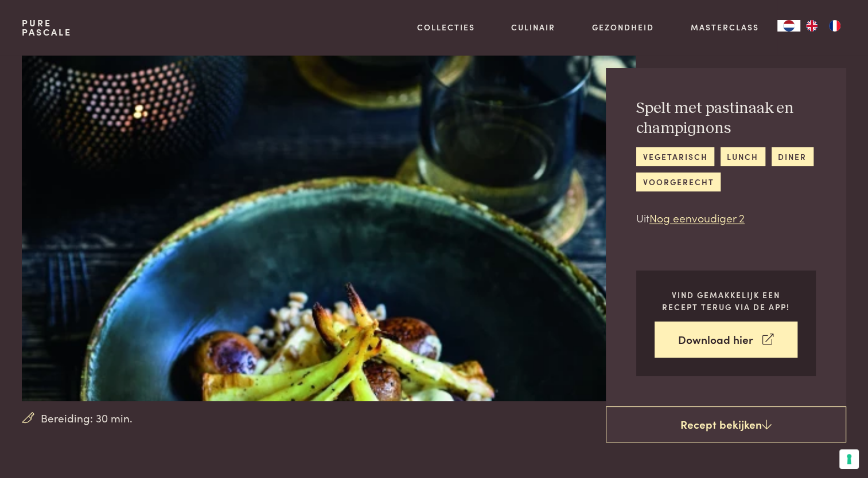 The height and width of the screenshot is (478, 868). I want to click on a: PurePascale, so click(46, 28).